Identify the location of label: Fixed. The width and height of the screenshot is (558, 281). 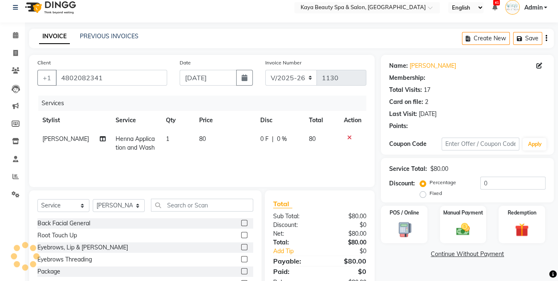
(436, 193).